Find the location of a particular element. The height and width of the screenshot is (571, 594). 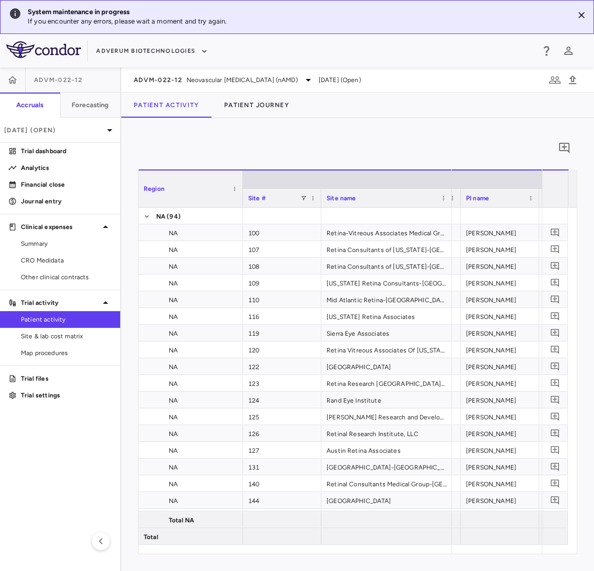

p: Trial activity is located at coordinates (60, 303).